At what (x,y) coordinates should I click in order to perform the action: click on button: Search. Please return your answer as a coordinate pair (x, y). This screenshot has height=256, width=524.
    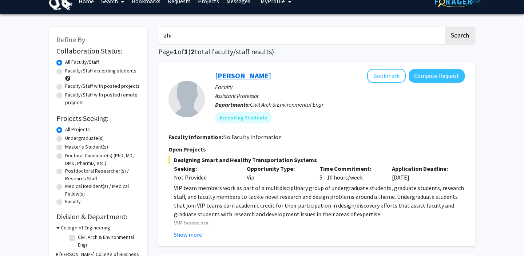
    Looking at the image, I should click on (460, 35).